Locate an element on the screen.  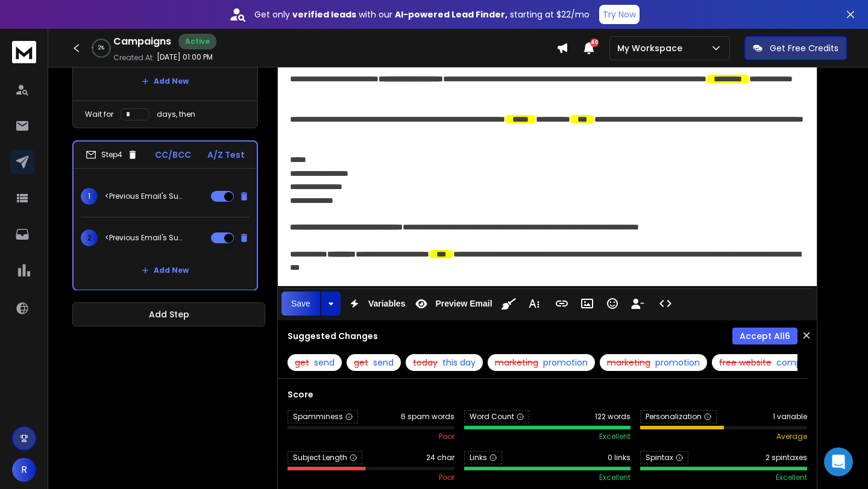
p: CC/BCC is located at coordinates (173, 155).